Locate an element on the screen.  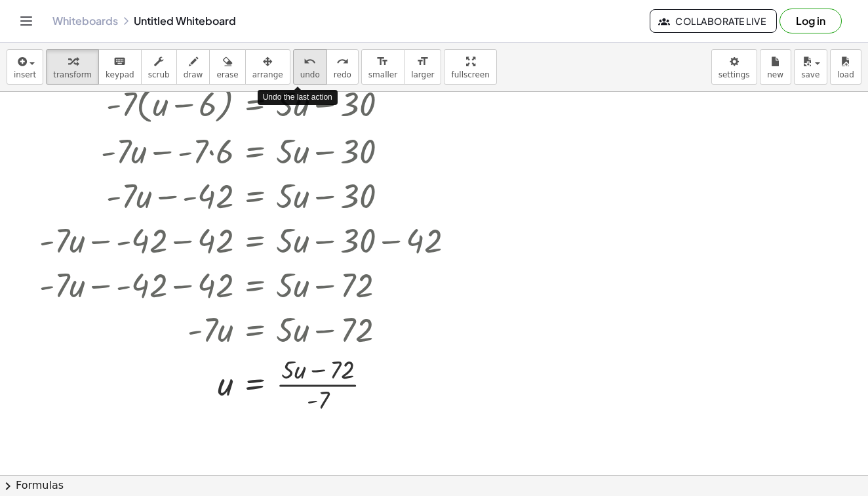
button: undoundo is located at coordinates (310, 67).